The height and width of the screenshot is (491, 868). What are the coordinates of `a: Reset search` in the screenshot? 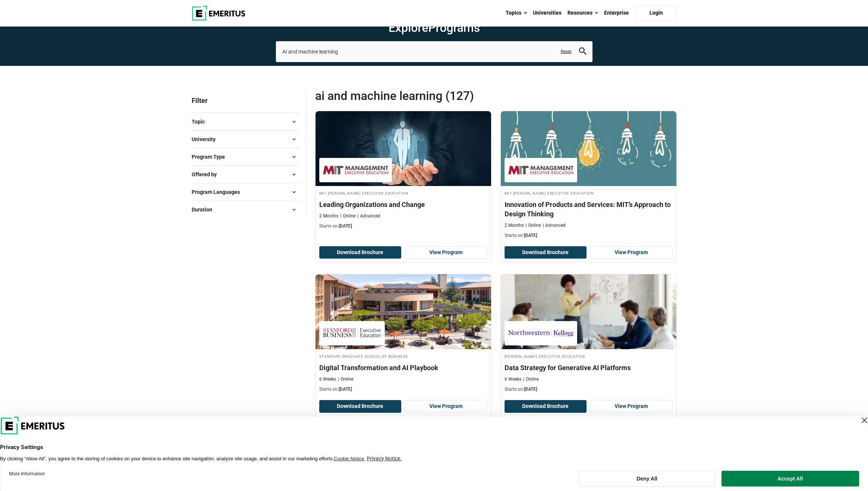 It's located at (566, 51).